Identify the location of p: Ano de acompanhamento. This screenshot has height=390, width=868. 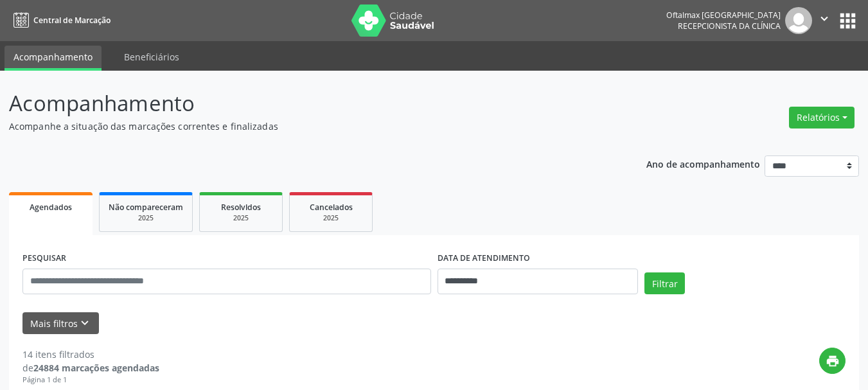
(703, 163).